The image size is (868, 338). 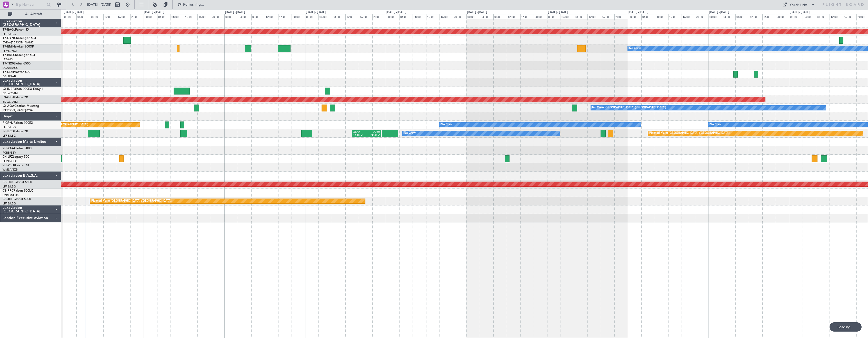 What do you see at coordinates (10, 195) in the screenshot?
I see `a: DNMM/LOS` at bounding box center [10, 195].